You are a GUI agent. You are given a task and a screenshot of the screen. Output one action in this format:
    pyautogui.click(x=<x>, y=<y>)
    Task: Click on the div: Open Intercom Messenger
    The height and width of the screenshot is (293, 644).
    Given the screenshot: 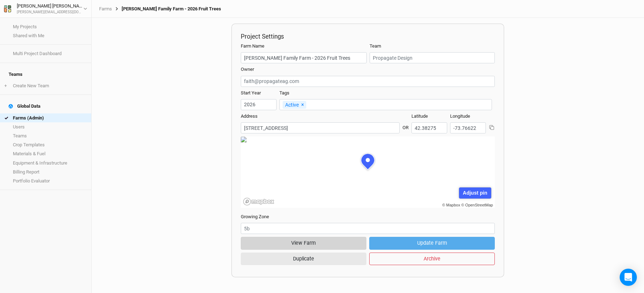 What is the action you would take?
    pyautogui.click(x=628, y=278)
    